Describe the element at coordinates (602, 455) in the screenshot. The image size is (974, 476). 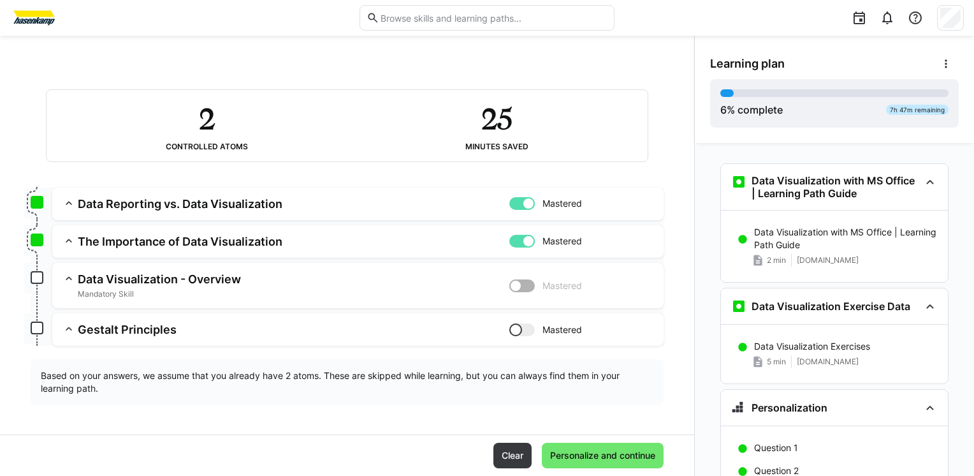
I see `span: Personalize and continue` at that location.